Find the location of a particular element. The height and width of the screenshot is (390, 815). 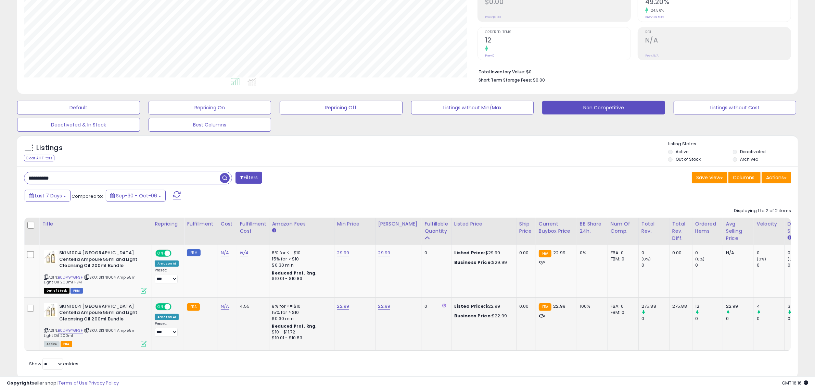

small: Amazon Fees. is located at coordinates (274, 230).